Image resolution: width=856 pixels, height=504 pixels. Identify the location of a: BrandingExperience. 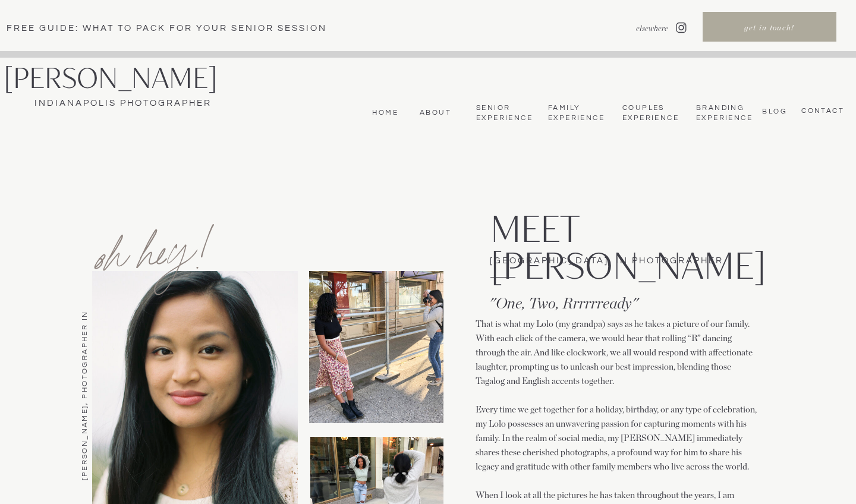
(723, 113).